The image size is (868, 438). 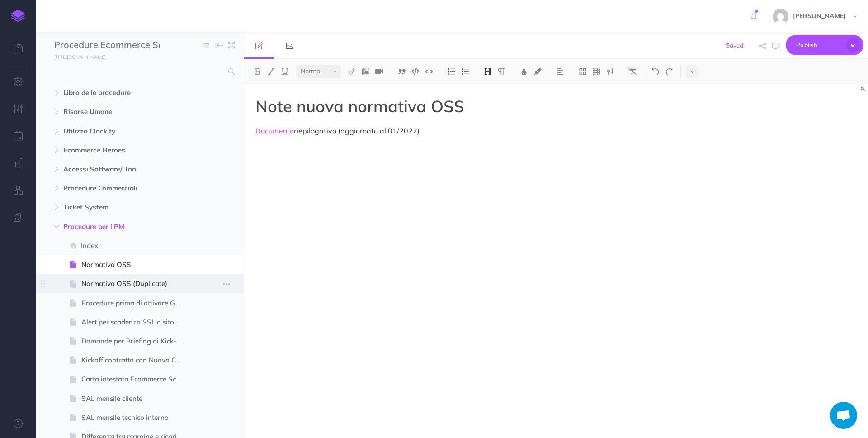 I want to click on span: Libro delle procedure, so click(x=121, y=93).